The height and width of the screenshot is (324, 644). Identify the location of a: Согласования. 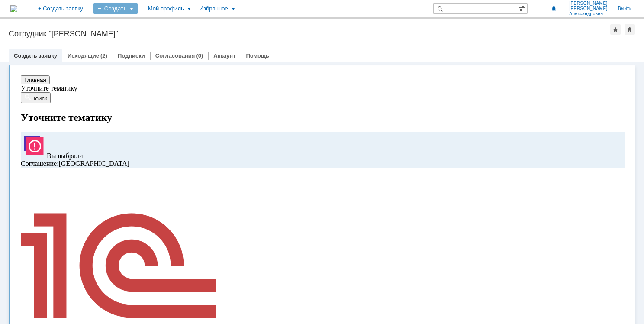
(175, 55).